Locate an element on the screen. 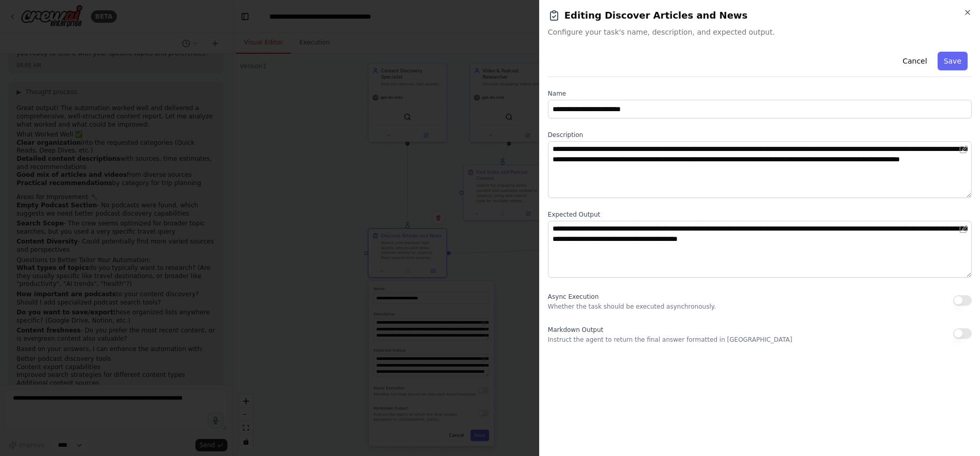  button: Save is located at coordinates (952, 61).